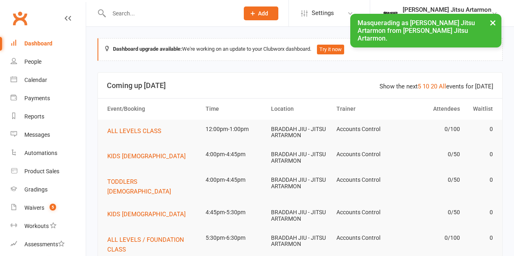 The image size is (514, 256). I want to click on span: ALL LEVELS / FOUNDATION CLASS, so click(145, 245).